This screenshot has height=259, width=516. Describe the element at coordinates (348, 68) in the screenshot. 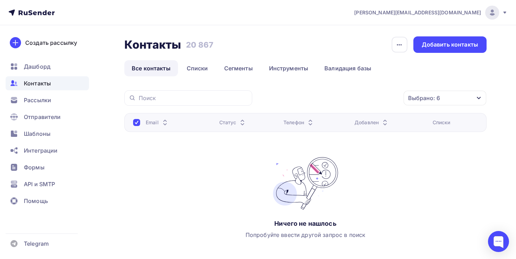

I see `a: Валидация базы` at that location.